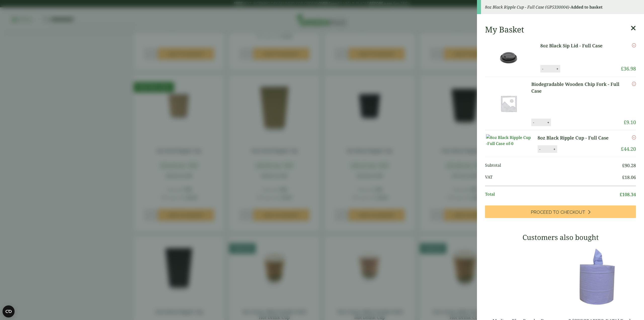 This screenshot has width=644, height=320. What do you see at coordinates (527, 7) in the screenshot?
I see `em: 8oz Black Ripple Cup - Full Case (GP5330004)` at bounding box center [527, 7].